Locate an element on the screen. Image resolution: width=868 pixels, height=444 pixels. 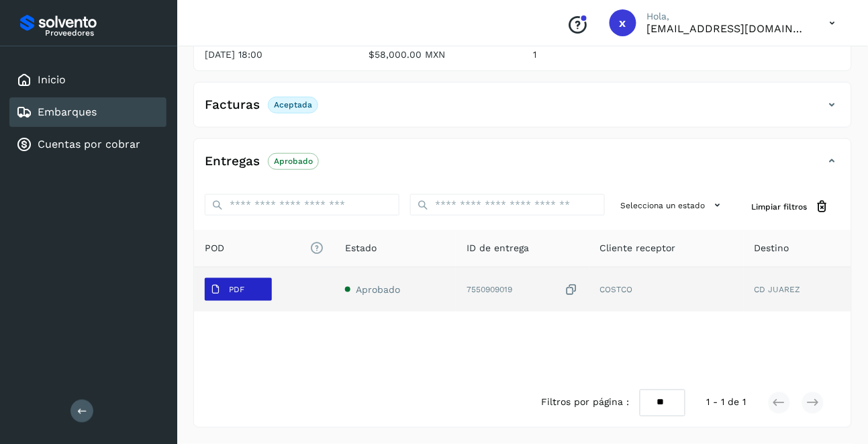
div: Inicio is located at coordinates (88, 80).